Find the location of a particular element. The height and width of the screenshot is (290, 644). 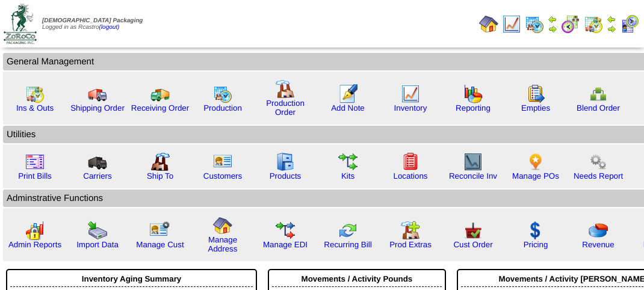

div: Movements / Activity Pounds is located at coordinates (357, 279).